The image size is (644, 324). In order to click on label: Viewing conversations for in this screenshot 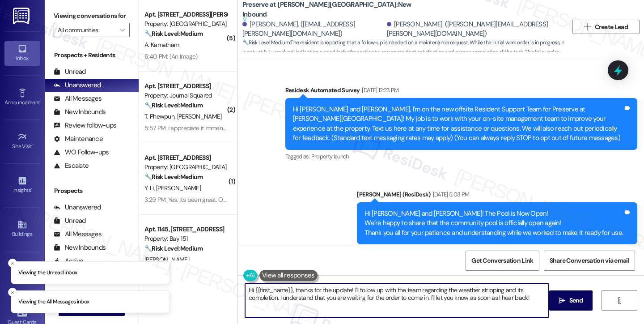, I will do `click(92, 16)`.